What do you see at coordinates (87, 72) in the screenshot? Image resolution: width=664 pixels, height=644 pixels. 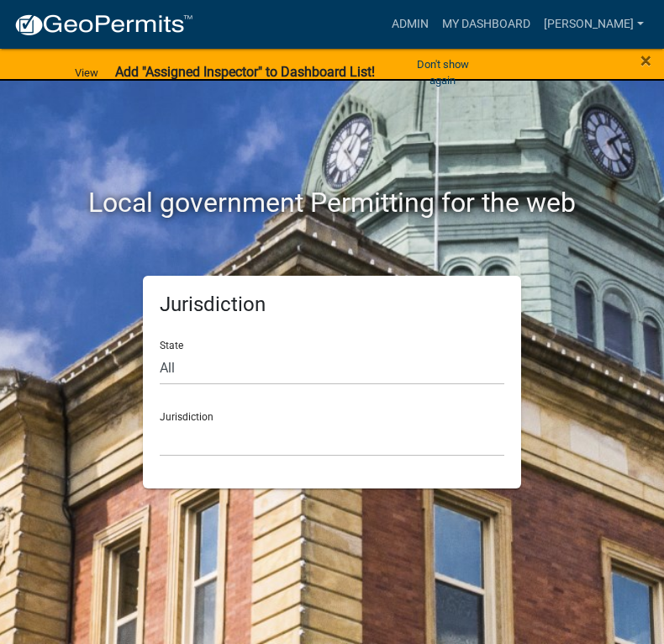 I see `a: View` at bounding box center [87, 72].